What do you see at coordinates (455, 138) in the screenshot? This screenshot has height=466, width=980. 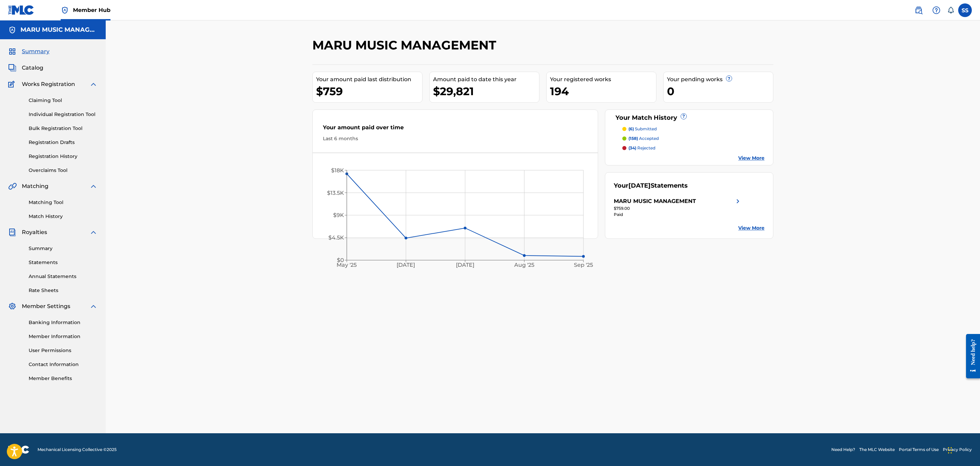 I see `div: Last 6 months` at bounding box center [455, 138].